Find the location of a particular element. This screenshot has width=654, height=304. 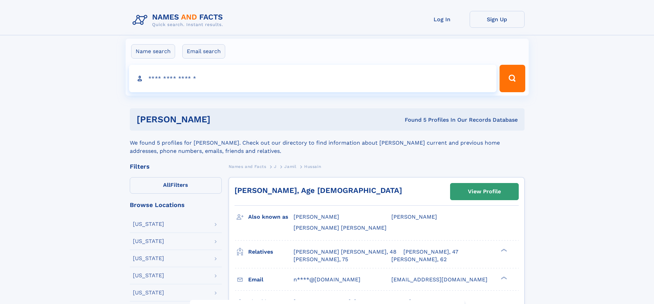

a: Names and Facts is located at coordinates (247, 166).